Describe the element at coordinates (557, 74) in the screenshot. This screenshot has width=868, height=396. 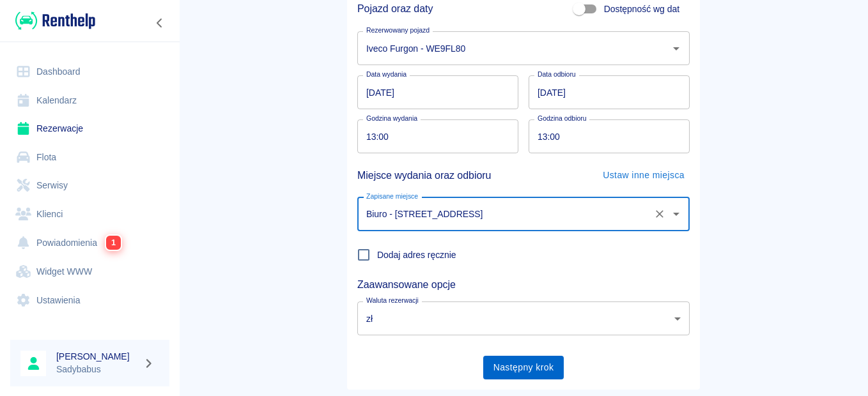
I see `label: Data odbioru` at that location.